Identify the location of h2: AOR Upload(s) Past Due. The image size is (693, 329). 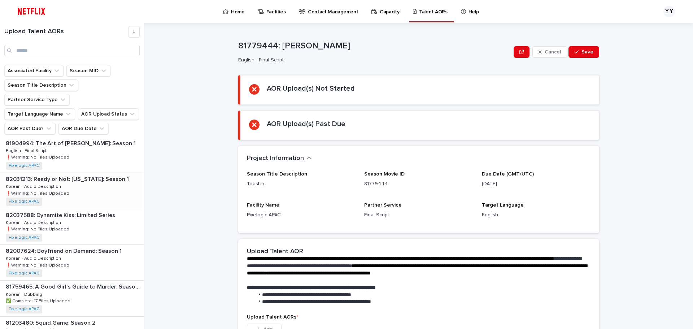
(306, 124).